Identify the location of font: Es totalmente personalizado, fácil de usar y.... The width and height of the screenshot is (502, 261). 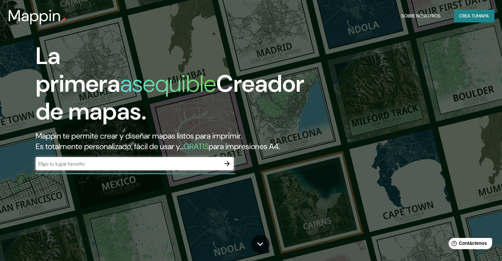
(110, 146).